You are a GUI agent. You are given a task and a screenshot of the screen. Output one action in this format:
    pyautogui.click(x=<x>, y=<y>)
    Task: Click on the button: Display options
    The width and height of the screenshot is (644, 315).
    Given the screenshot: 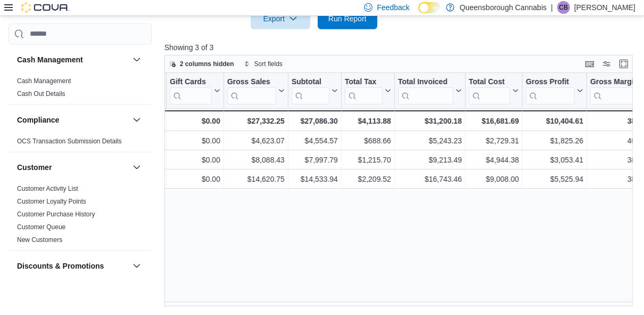 What is the action you would take?
    pyautogui.click(x=607, y=64)
    